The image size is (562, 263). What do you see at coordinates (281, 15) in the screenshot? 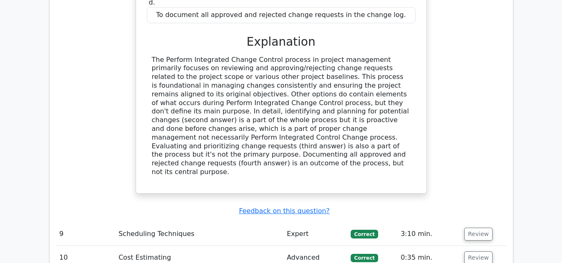
I see `div: To document all approved and rejected change requests in the change log.` at bounding box center [281, 15].